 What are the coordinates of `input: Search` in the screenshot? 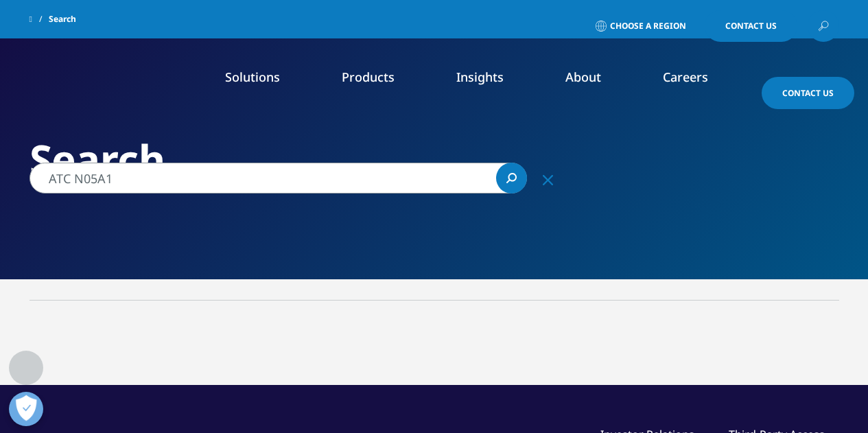 It's located at (278, 178).